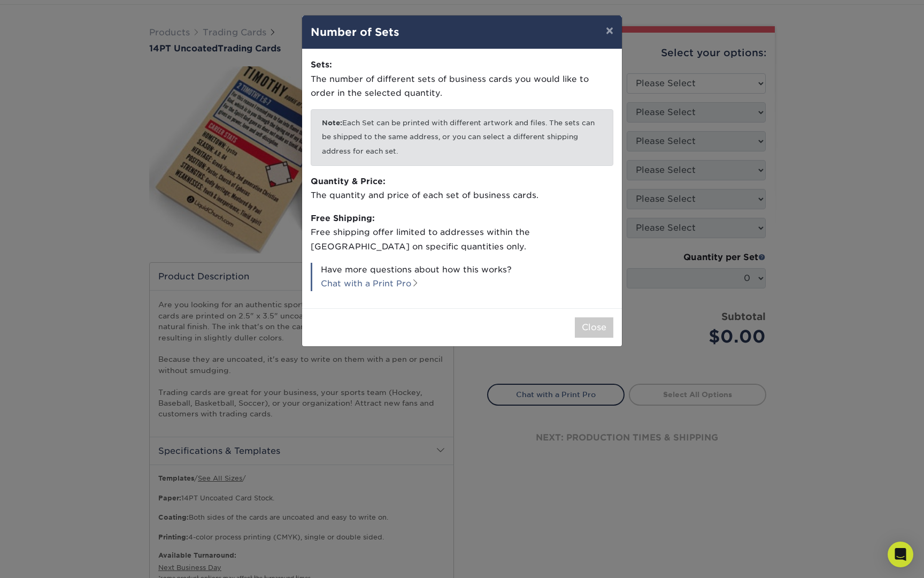 The image size is (924, 578). Describe the element at coordinates (348, 181) in the screenshot. I see `strong: Quantity & Price:` at that location.